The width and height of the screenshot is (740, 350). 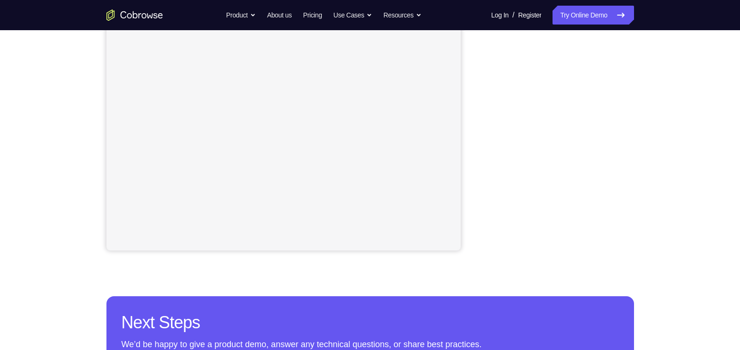 I want to click on a: Register, so click(x=530, y=15).